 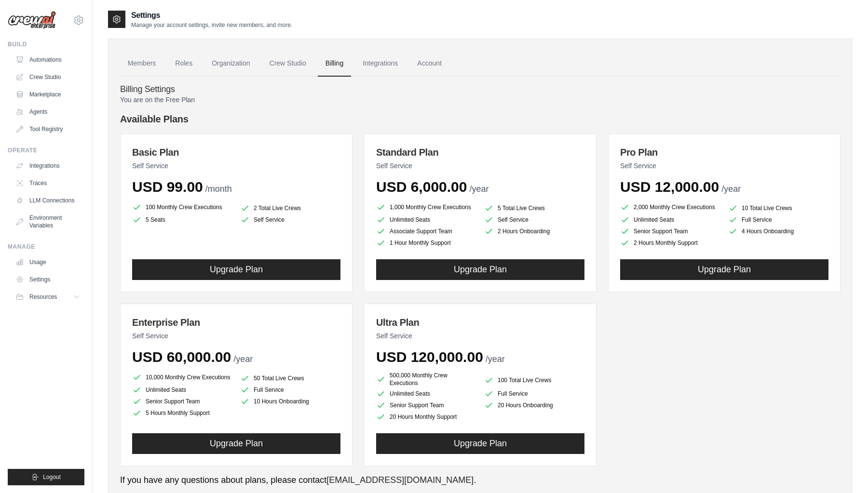 I want to click on a: Marketplace, so click(x=48, y=94).